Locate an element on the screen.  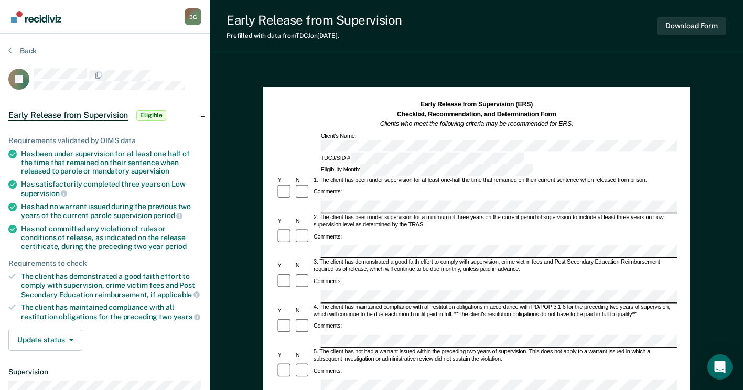
button: Back is located at coordinates (23, 51).